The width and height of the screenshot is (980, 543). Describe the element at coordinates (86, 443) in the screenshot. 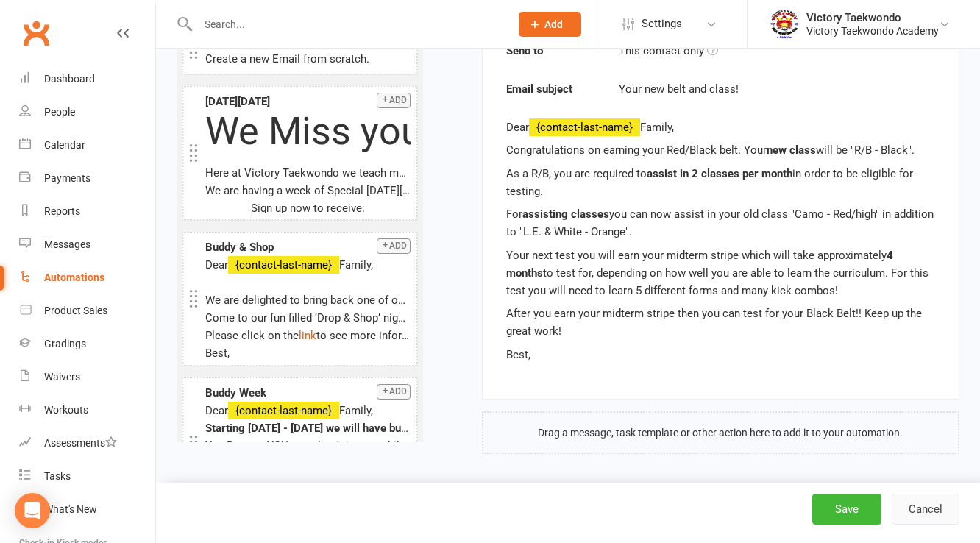

I see `a: Assessments` at that location.